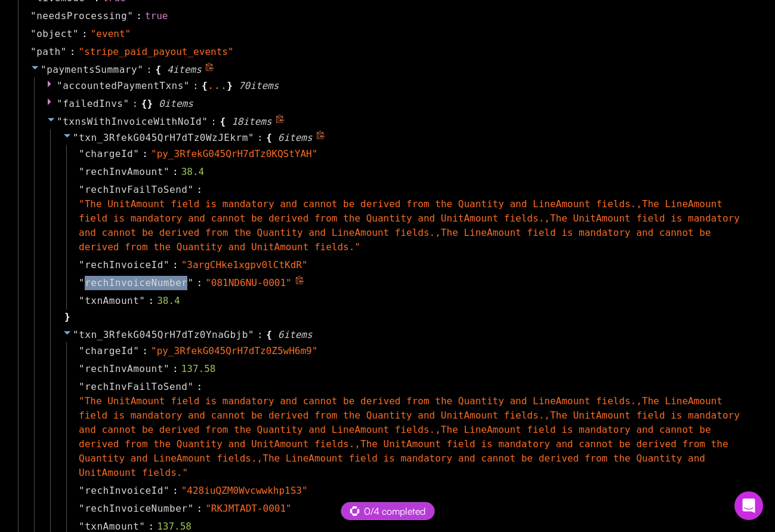 The image size is (775, 532). What do you see at coordinates (163, 137) in the screenshot?
I see `span: txn_3RfekG045QrH7dTz0WzJEkrm` at bounding box center [163, 137].